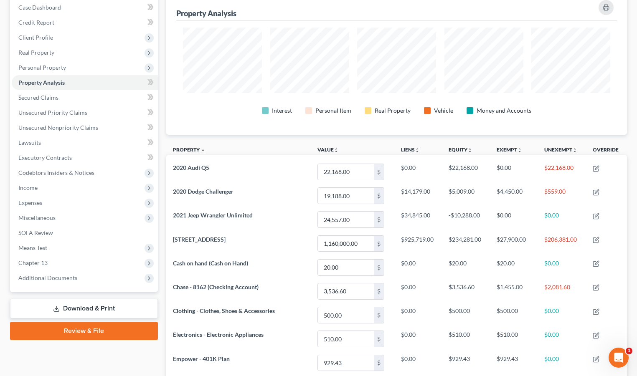  What do you see at coordinates (514, 196) in the screenshot?
I see `td: $4,450.00` at bounding box center [514, 196].